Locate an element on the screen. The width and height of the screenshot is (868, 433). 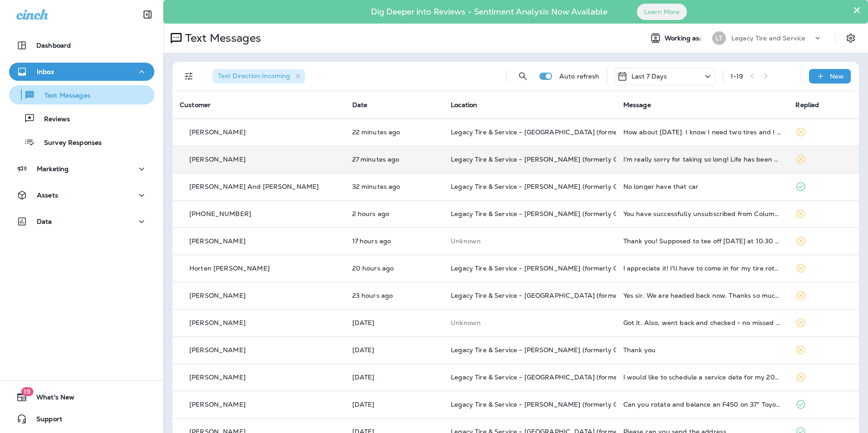
p: Oct 2, 2025 10:20 AM is located at coordinates (395, 186).